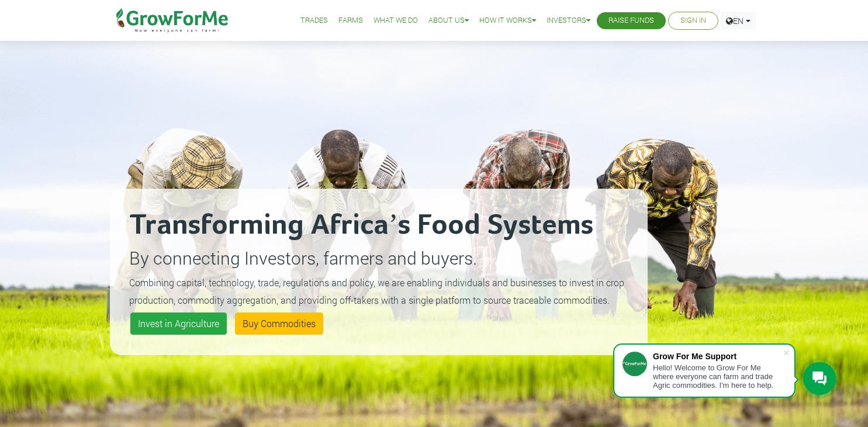 The width and height of the screenshot is (868, 427). What do you see at coordinates (379, 226) in the screenshot?
I see `h2: Transforming Africa’s Food Systems` at bounding box center [379, 226].